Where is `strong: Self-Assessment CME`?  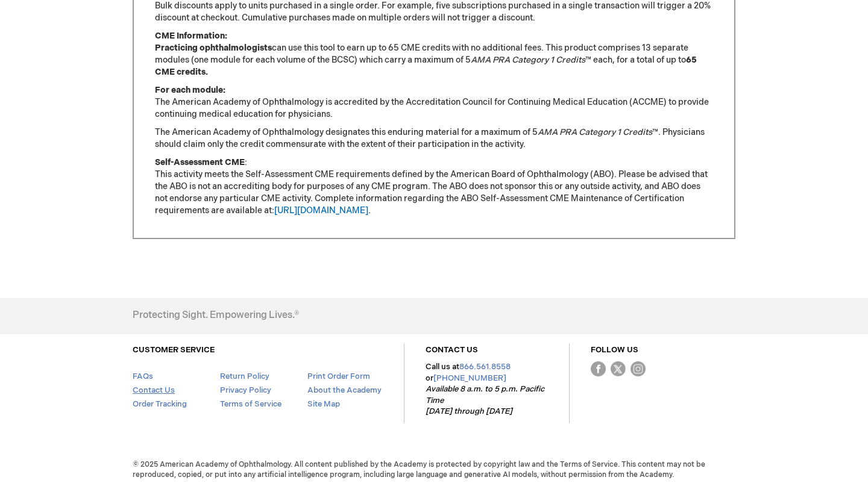
strong: Self-Assessment CME is located at coordinates (199, 162).